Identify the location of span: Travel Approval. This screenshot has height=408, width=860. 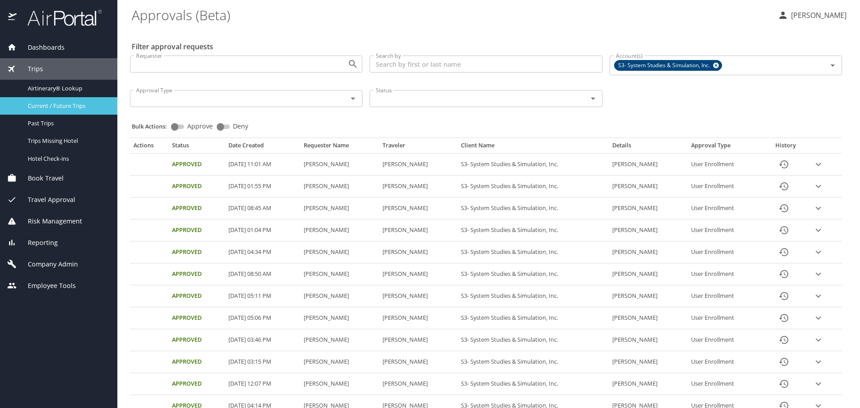
(46, 200).